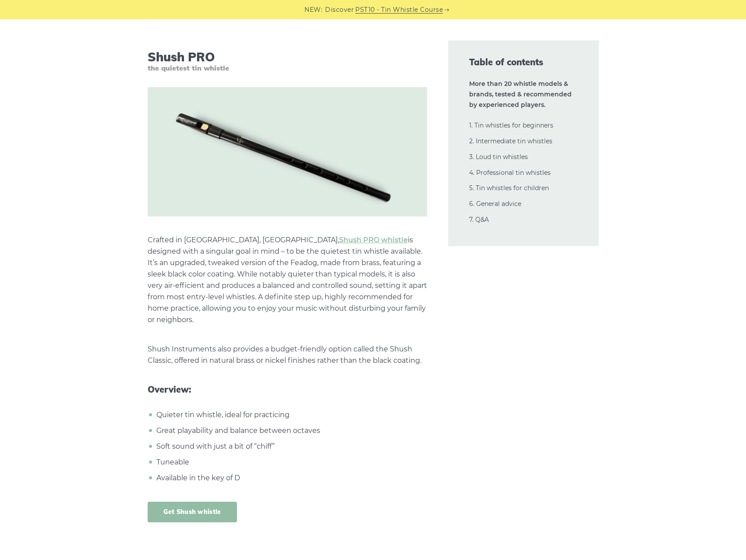  Describe the element at coordinates (290, 462) in the screenshot. I see `li: Tuneable` at that location.